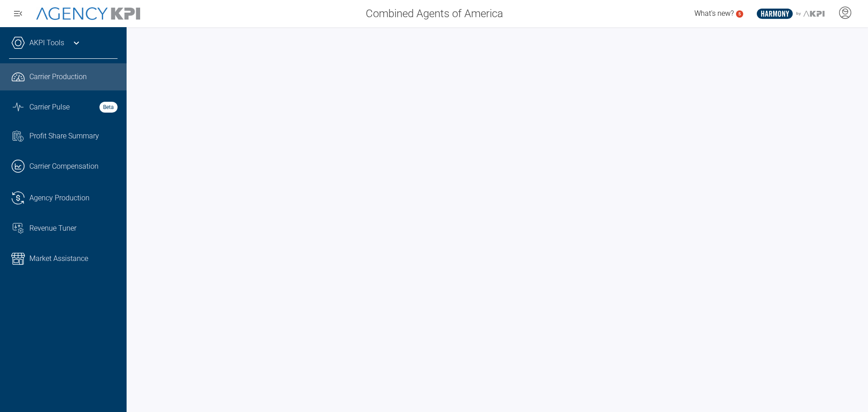  What do you see at coordinates (59, 198) in the screenshot?
I see `span: Agency Production` at bounding box center [59, 198].